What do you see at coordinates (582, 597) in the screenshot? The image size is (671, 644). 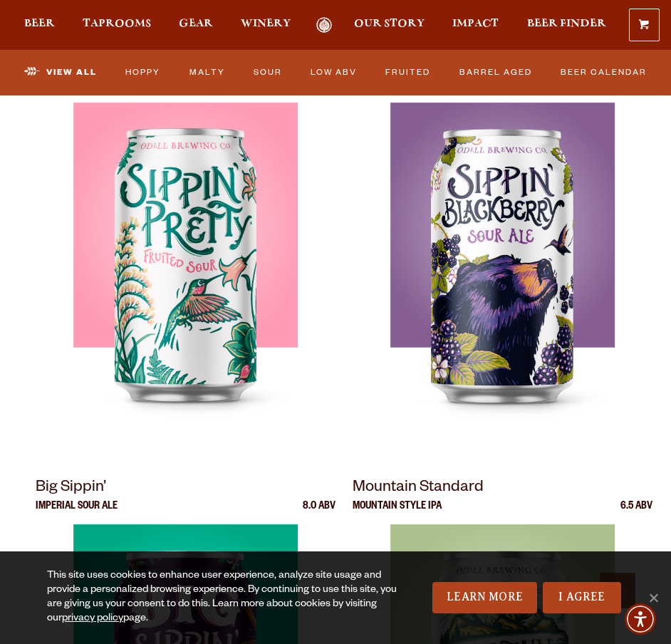 I see `a: I Agree` at bounding box center [582, 597].